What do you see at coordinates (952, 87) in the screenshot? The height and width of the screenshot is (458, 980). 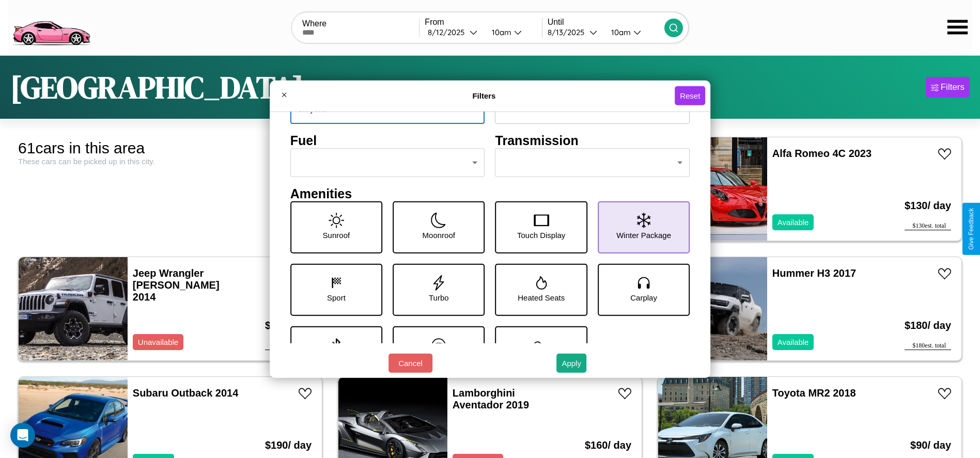 I see `div: Filters` at bounding box center [952, 87].